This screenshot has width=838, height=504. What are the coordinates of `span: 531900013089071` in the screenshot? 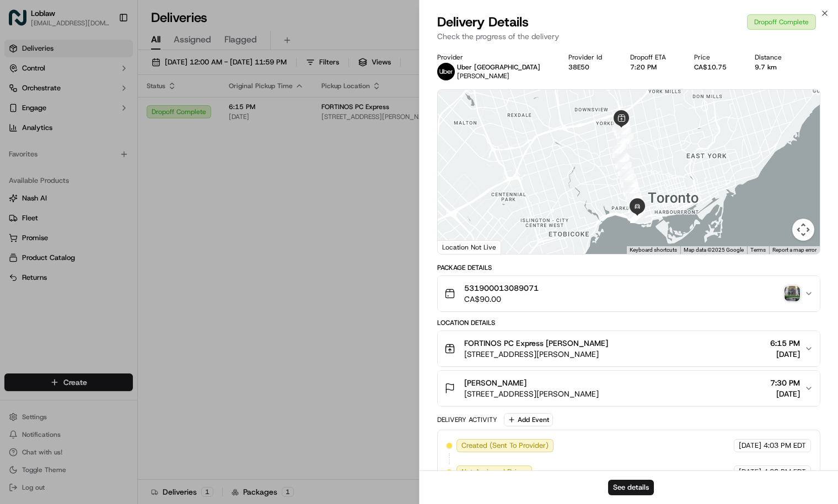 It's located at (501, 288).